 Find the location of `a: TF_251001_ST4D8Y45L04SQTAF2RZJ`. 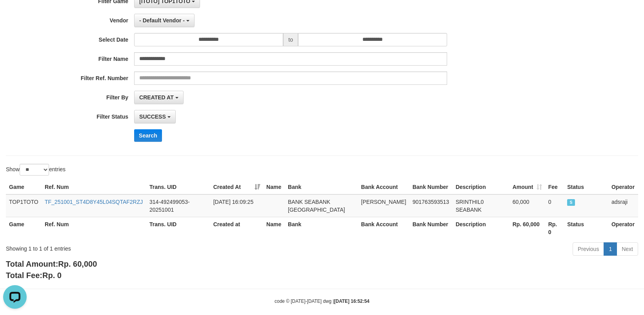

a: TF_251001_ST4D8Y45L04SQTAF2RZJ is located at coordinates (94, 202).